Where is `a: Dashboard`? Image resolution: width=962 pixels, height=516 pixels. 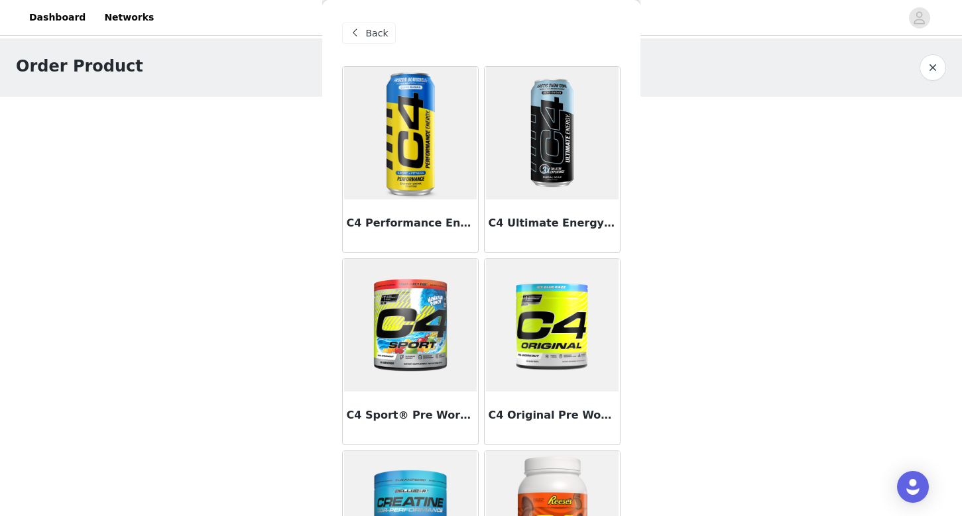
a: Dashboard is located at coordinates (57, 17).